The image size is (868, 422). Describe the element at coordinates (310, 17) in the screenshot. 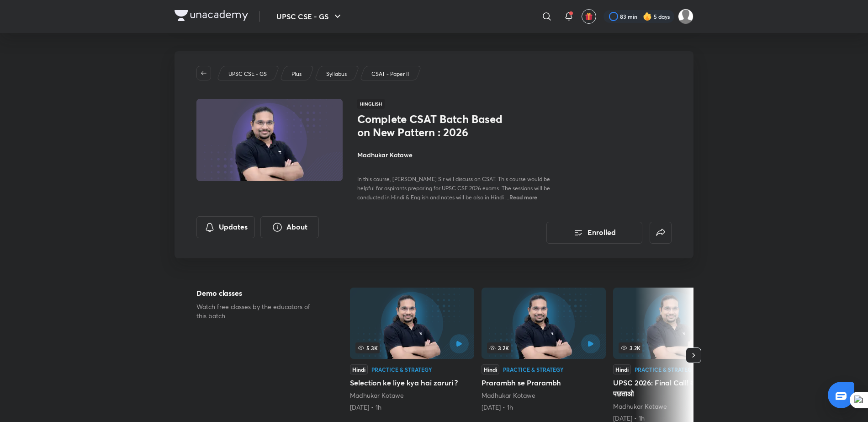

I see `button: UPSC CSE - GS` at that location.